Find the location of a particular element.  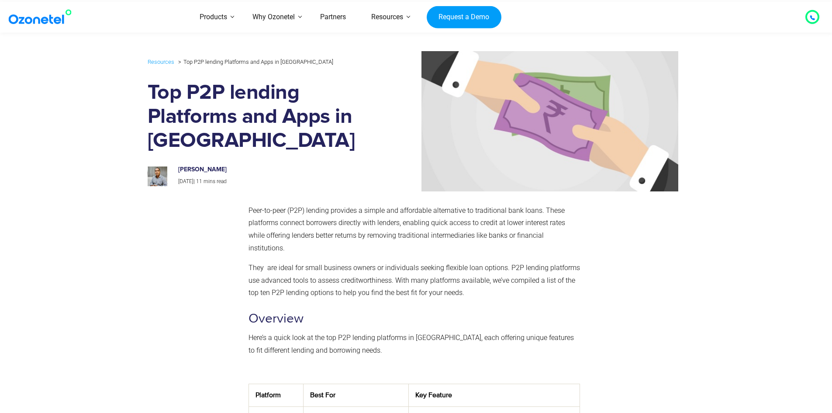

a: Why Ozonetel is located at coordinates (273, 17).